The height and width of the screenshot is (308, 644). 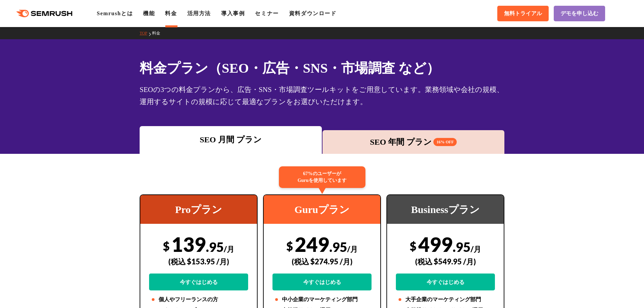 I want to click on div: 499, so click(x=446, y=261).